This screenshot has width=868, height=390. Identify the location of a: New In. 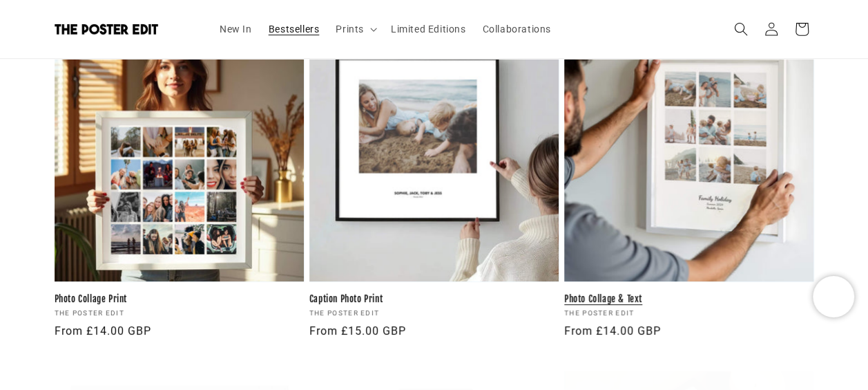
(236, 29).